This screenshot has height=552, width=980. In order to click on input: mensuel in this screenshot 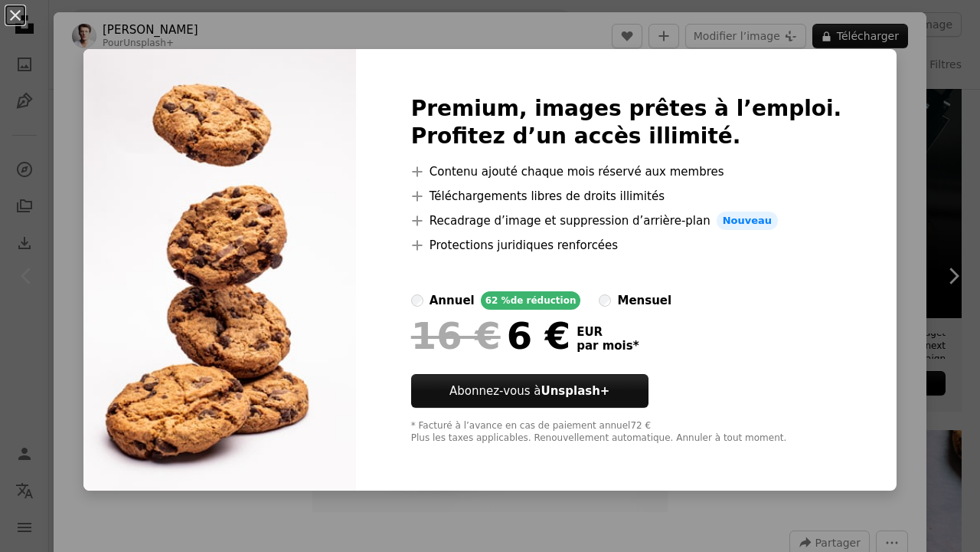, I will do `click(605, 300)`.